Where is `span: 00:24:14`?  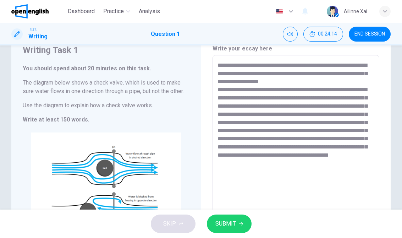 span: 00:24:14 is located at coordinates (327, 34).